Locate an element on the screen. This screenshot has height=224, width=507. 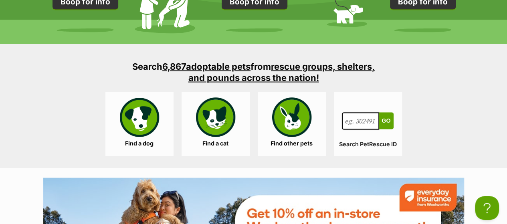
a: Find a dog is located at coordinates (139, 124).